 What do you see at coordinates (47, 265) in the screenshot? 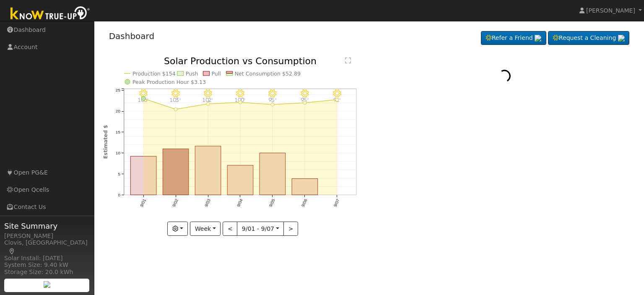
I see `div: System Size: 9.40 kW` at bounding box center [47, 265].